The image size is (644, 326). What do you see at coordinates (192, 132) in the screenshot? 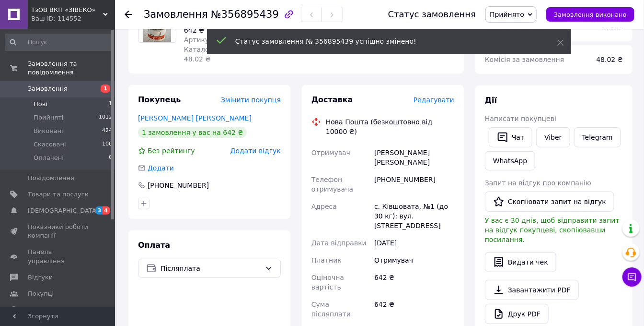
I see `div: 1 замовлення у вас на 642 ₴` at bounding box center [192, 132].